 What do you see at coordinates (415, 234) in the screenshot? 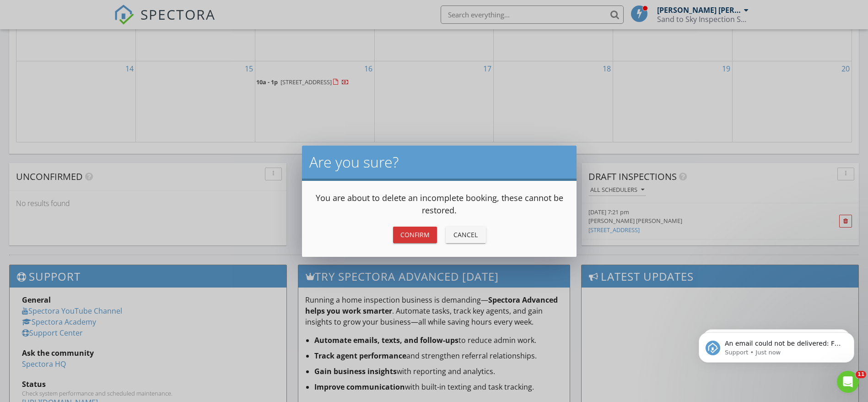
I see `div: Confirm` at bounding box center [415, 234].